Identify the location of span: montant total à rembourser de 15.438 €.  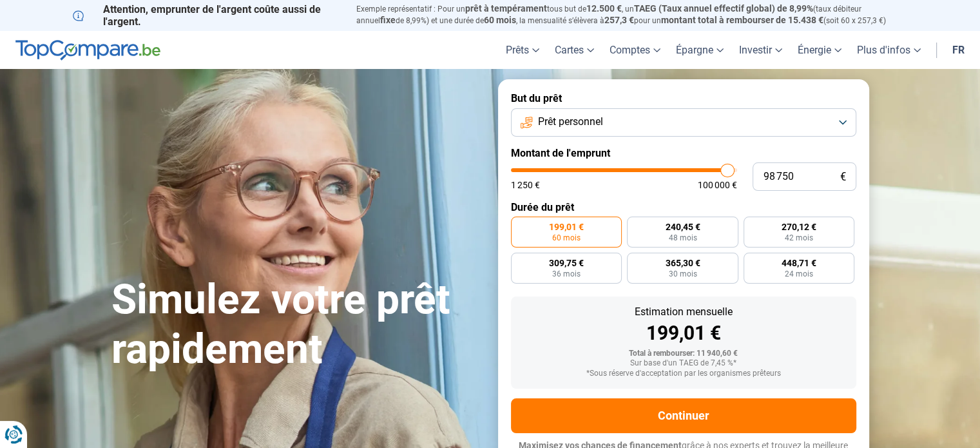
(742, 20).